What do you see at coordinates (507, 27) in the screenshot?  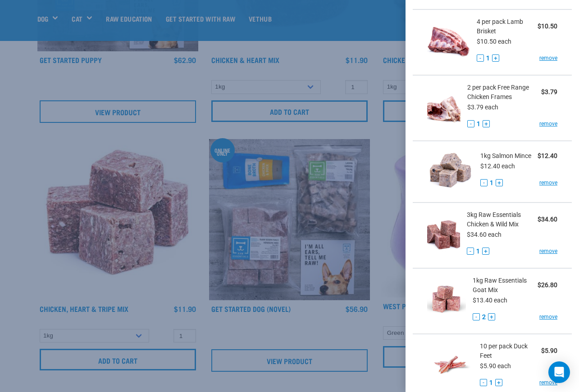 I see `span: 4 per pack Lamb Brisket` at bounding box center [507, 27].